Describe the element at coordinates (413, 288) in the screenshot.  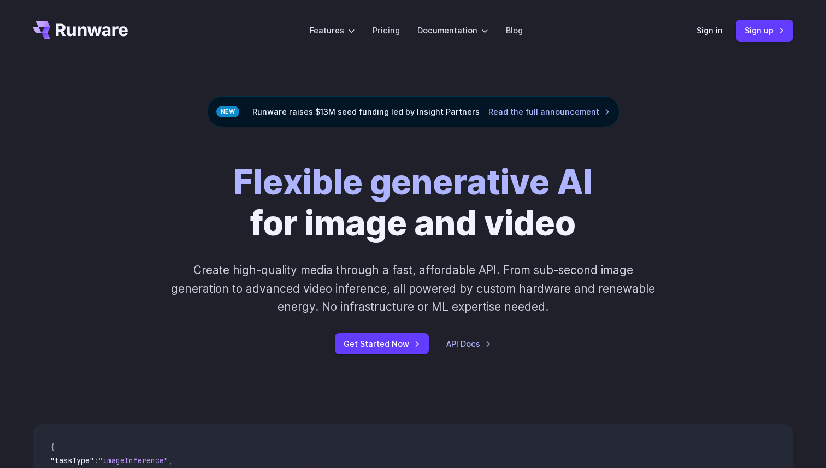
I see `p: Create high-quality media through a fast, affordable API. From sub-second image generation to adv...` at that location.